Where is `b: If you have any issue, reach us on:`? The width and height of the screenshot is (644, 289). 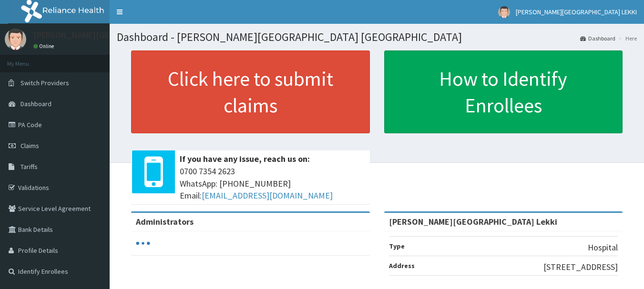
b: If you have any issue, reach us on: is located at coordinates (245, 158).